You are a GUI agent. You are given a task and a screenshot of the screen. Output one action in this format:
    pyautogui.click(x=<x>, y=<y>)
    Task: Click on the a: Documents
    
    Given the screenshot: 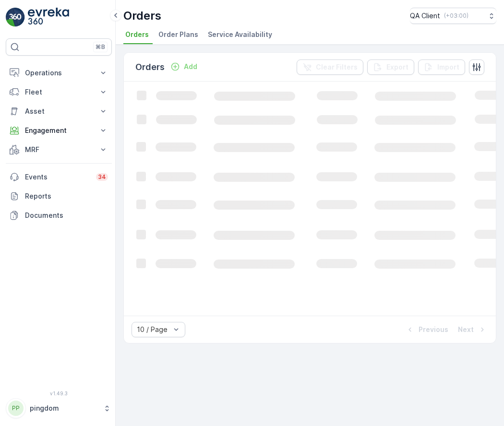 What is the action you would take?
    pyautogui.click(x=59, y=215)
    